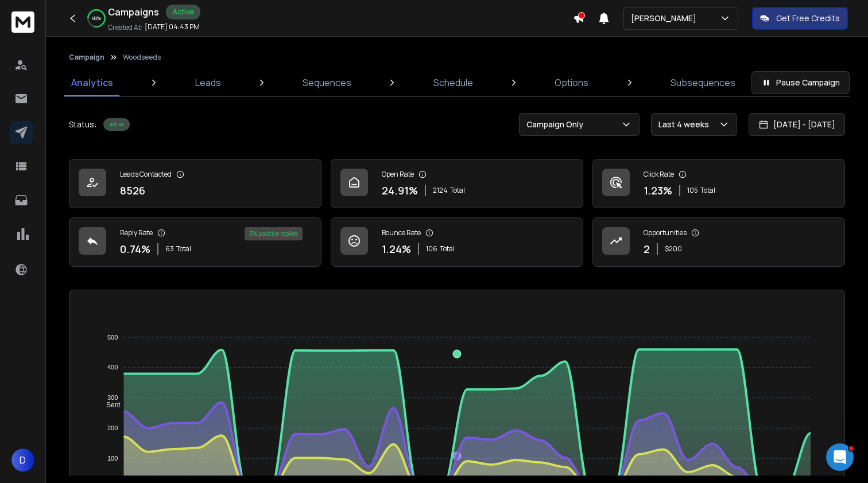 Image resolution: width=868 pixels, height=483 pixels. I want to click on h1: Campaigns, so click(133, 12).